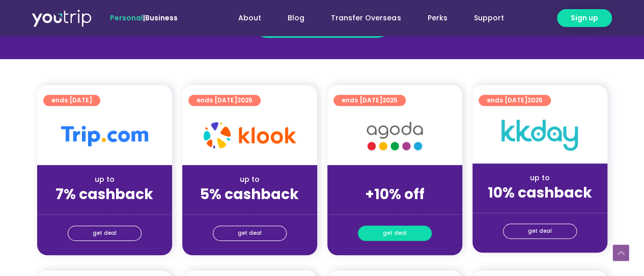  What do you see at coordinates (162, 18) in the screenshot?
I see `a: Business` at bounding box center [162, 18].